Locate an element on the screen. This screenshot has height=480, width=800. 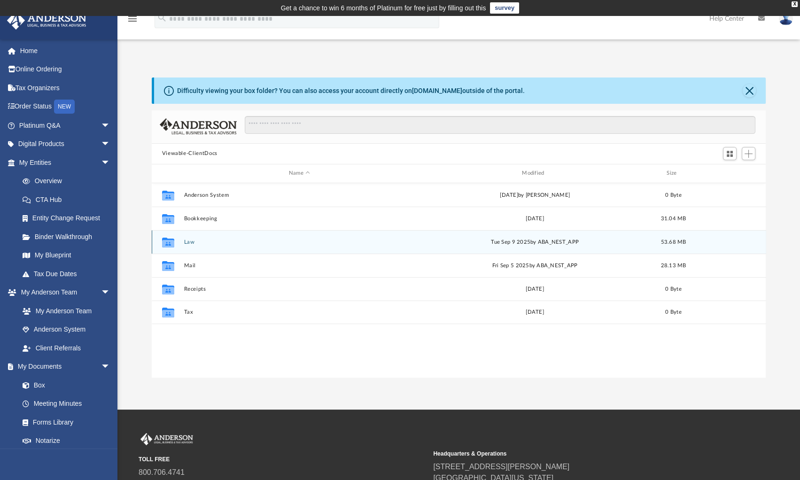
a: Order StatusNEW is located at coordinates (65, 107).